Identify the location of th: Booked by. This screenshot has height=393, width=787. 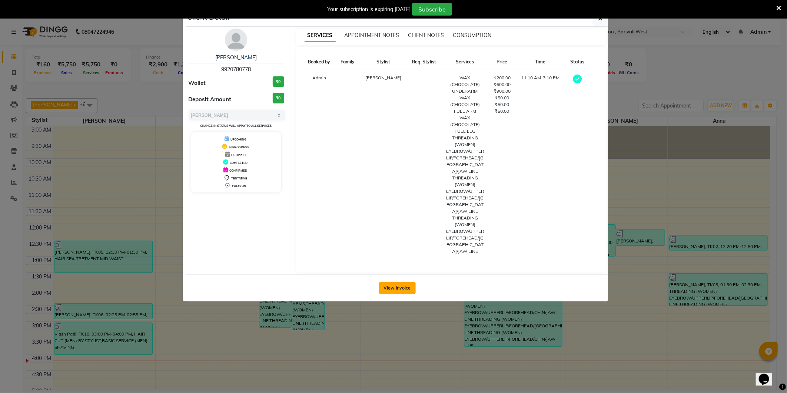
(319, 62).